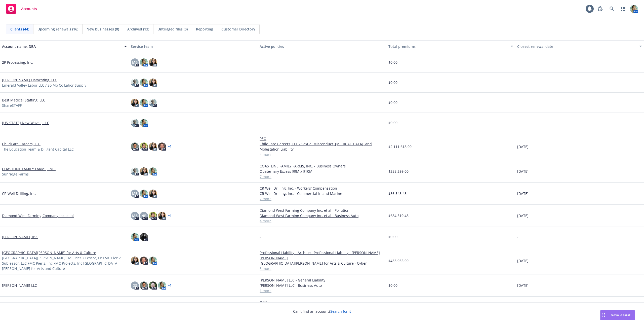  What do you see at coordinates (144, 216) in the screenshot?
I see `span: NP` at bounding box center [144, 216].